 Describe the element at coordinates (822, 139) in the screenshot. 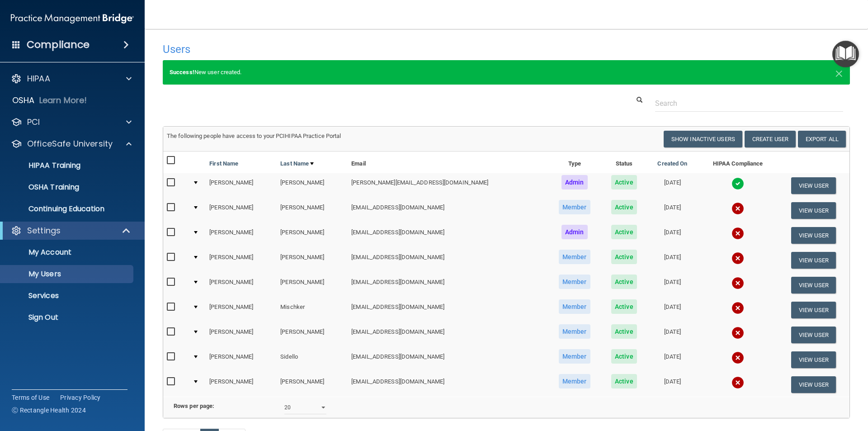

I see `a: Export All` at that location.